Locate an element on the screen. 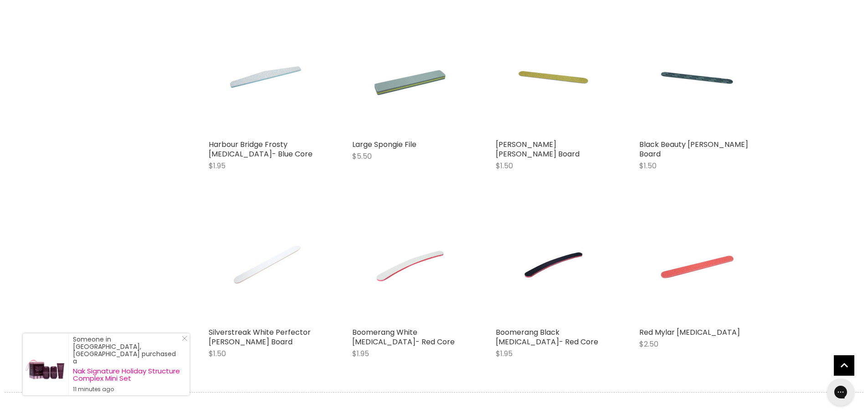  img: Red Mylar Grinder is located at coordinates (697, 265).